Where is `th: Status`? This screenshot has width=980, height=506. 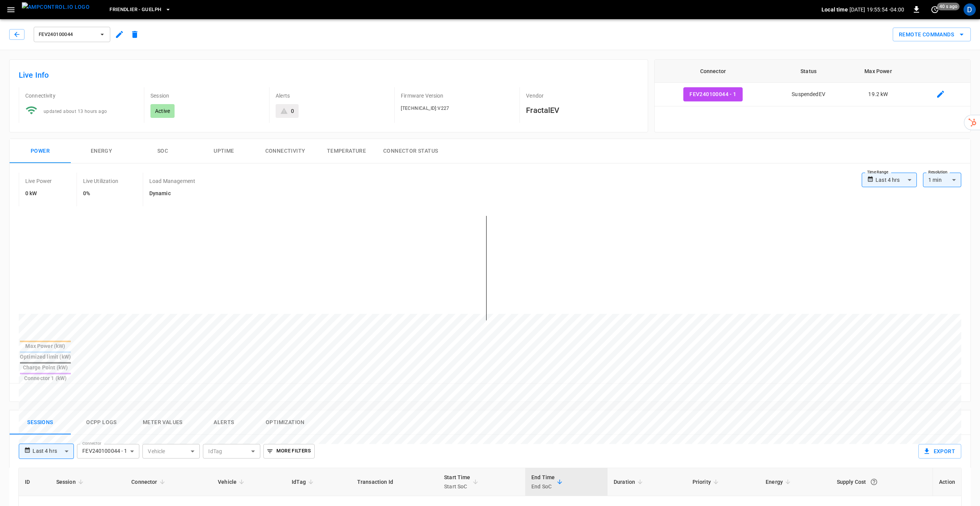 th: Status is located at coordinates (808, 71).